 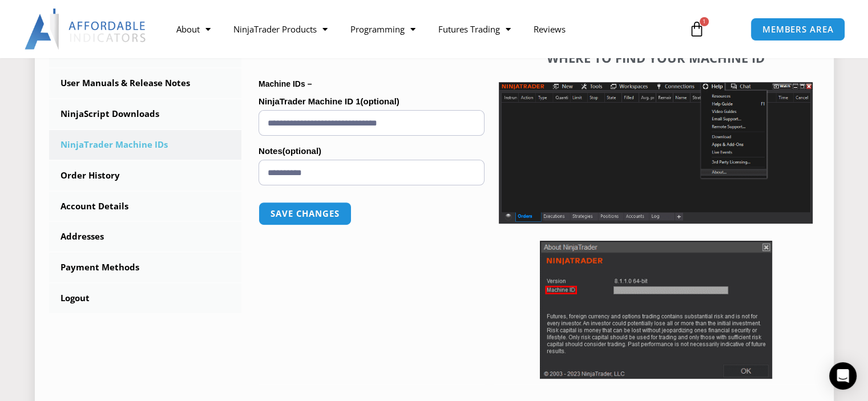 I want to click on a: NinjaScript Downloads, so click(x=146, y=114).